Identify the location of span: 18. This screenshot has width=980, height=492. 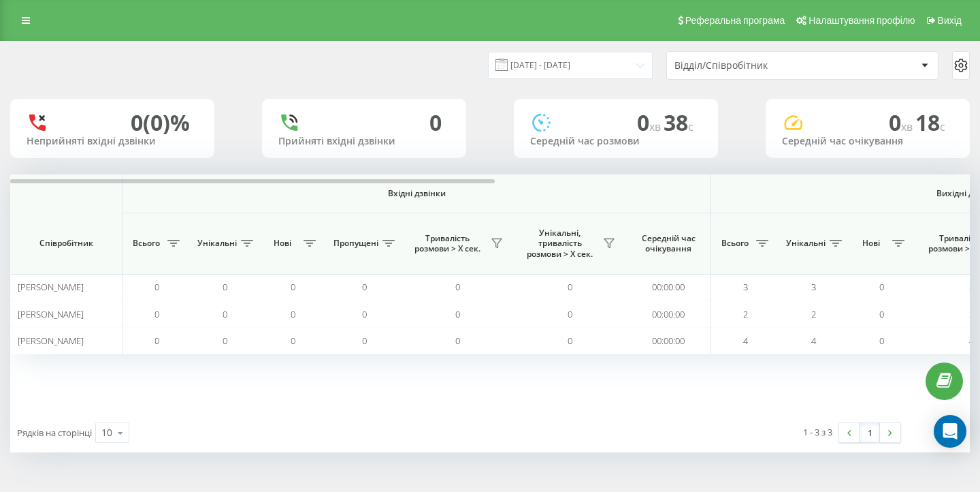
(931, 122).